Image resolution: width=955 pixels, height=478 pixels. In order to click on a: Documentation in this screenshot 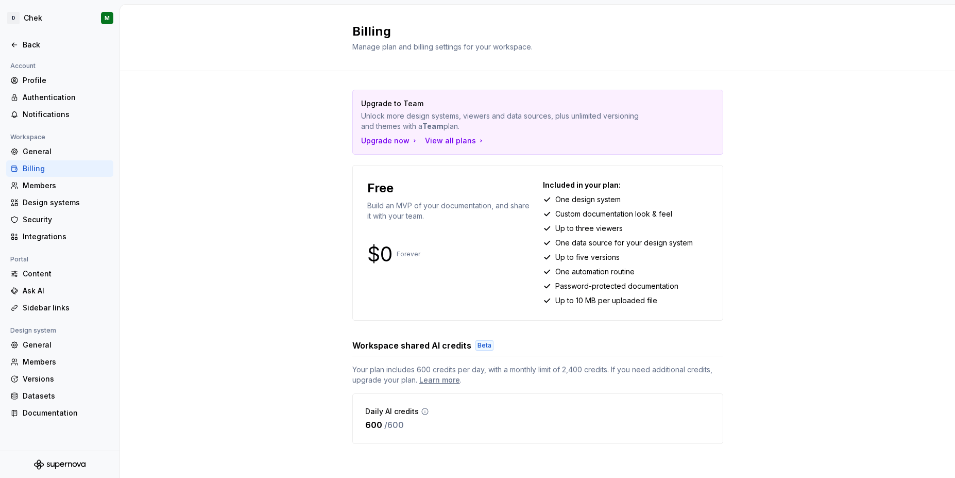, I will do `click(60, 413)`.